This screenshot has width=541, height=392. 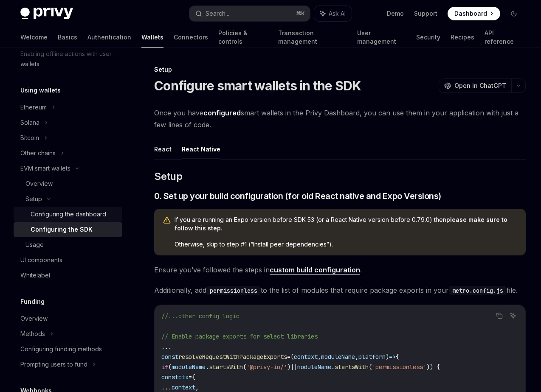 What do you see at coordinates (478, 291) in the screenshot?
I see `code: metro.config.js` at bounding box center [478, 291].